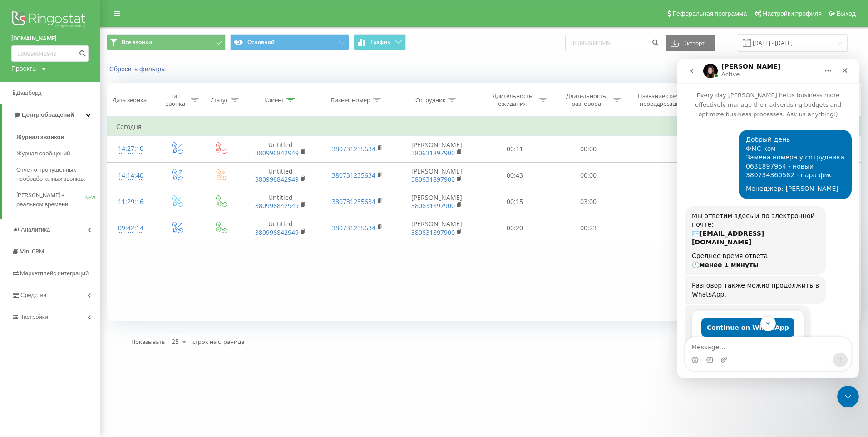 The height and width of the screenshot is (437, 868). I want to click on a: Журнал сообщений, so click(58, 153).